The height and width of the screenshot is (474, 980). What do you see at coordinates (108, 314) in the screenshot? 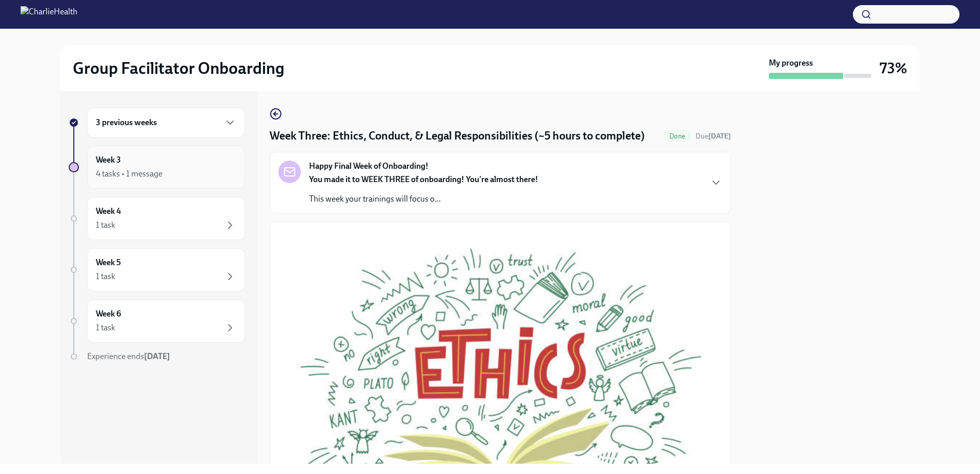
I see `h6: Week 6` at bounding box center [108, 314].